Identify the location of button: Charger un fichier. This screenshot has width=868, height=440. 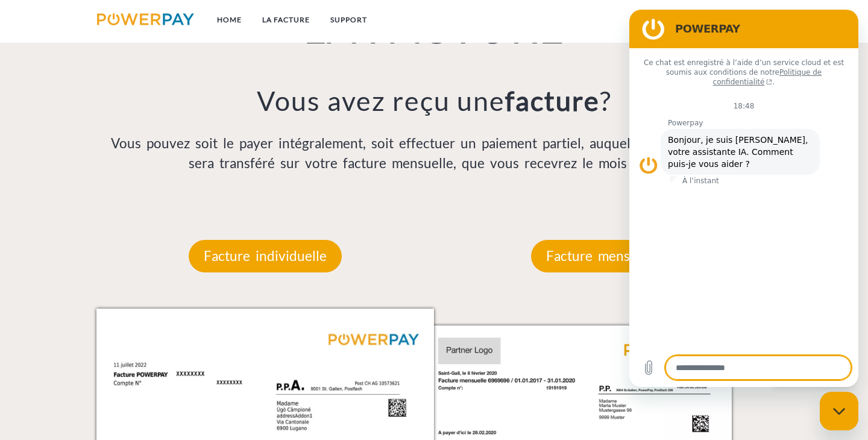
(19, 358).